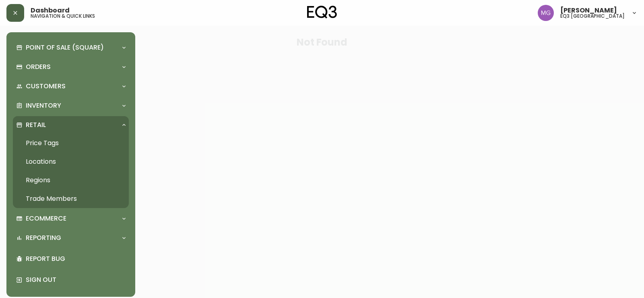 This screenshot has height=298, width=644. Describe the element at coordinates (71, 47) in the screenshot. I see `div: Point of Sale (Square)` at that location.